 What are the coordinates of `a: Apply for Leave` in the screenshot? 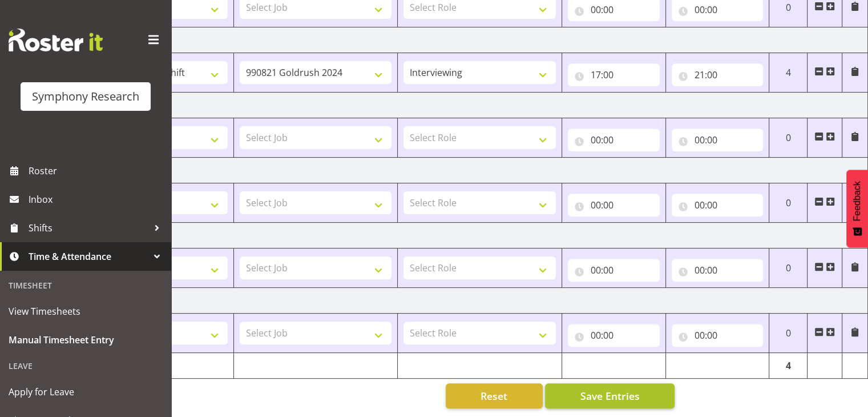 It's located at (85, 392).